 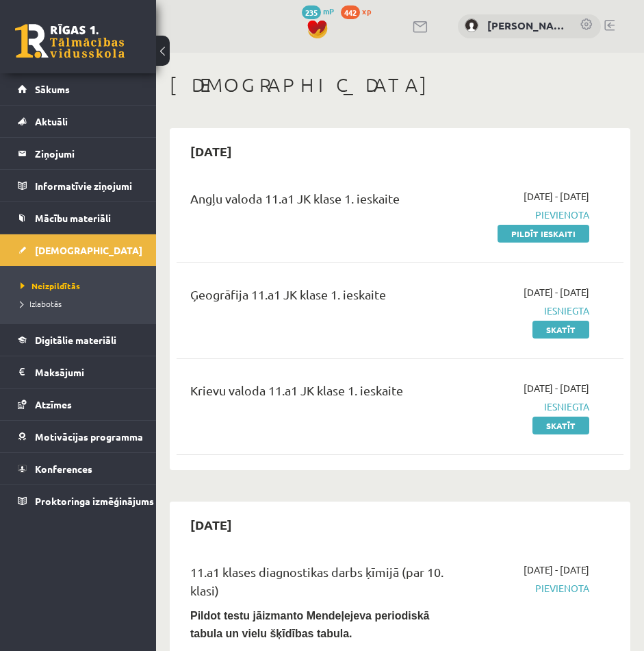 What do you see at coordinates (78, 340) in the screenshot?
I see `a: Digitālie materiāli` at bounding box center [78, 340].